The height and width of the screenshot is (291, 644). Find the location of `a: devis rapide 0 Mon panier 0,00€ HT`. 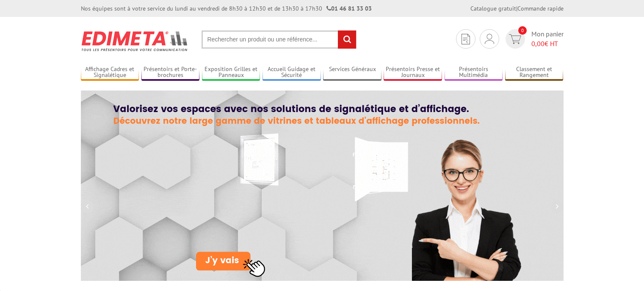

a: devis rapide 0 Mon panier 0,00€ HT is located at coordinates (534, 39).